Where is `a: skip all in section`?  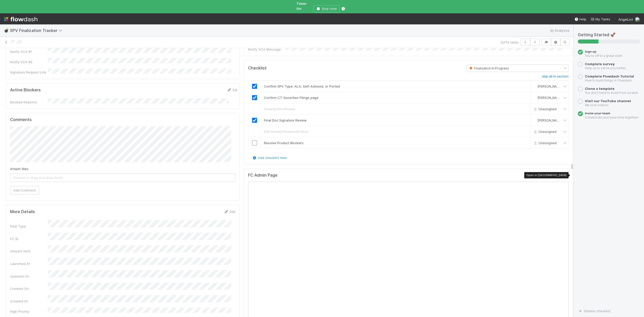 a: skip all in section is located at coordinates (555, 77).